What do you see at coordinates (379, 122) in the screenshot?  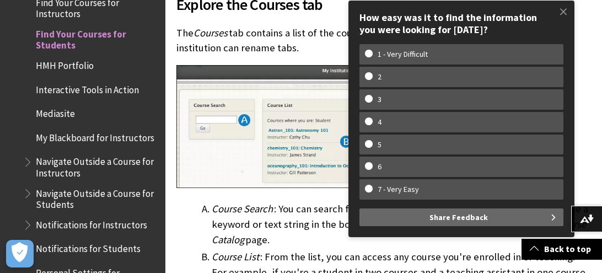 I see `w-span: 4` at bounding box center [379, 122].